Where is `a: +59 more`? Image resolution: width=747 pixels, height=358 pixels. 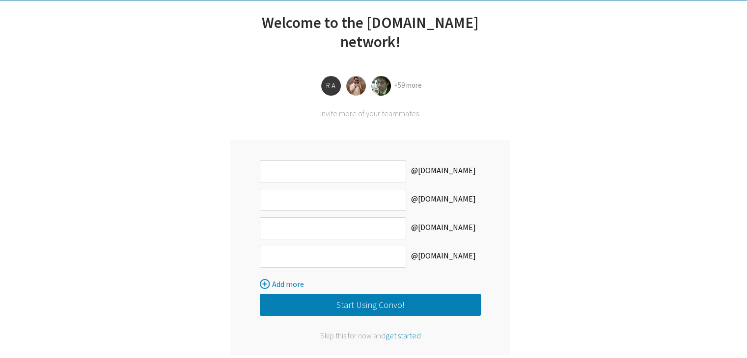 a: +59 more is located at coordinates (408, 85).